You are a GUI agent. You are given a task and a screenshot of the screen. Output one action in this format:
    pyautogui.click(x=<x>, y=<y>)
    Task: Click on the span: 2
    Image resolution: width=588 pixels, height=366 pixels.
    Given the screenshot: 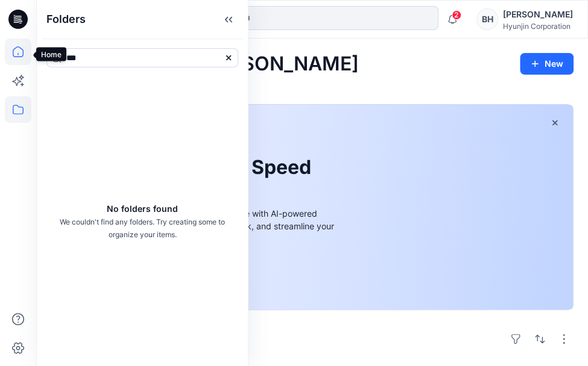 What is the action you would take?
    pyautogui.click(x=456, y=15)
    